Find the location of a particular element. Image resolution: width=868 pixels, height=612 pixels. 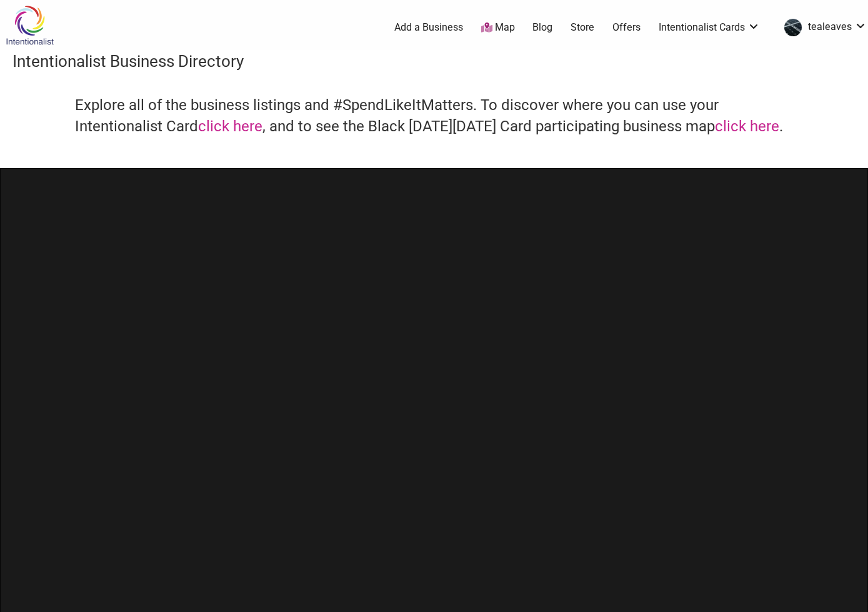

li: tealeaves is located at coordinates (822, 27).